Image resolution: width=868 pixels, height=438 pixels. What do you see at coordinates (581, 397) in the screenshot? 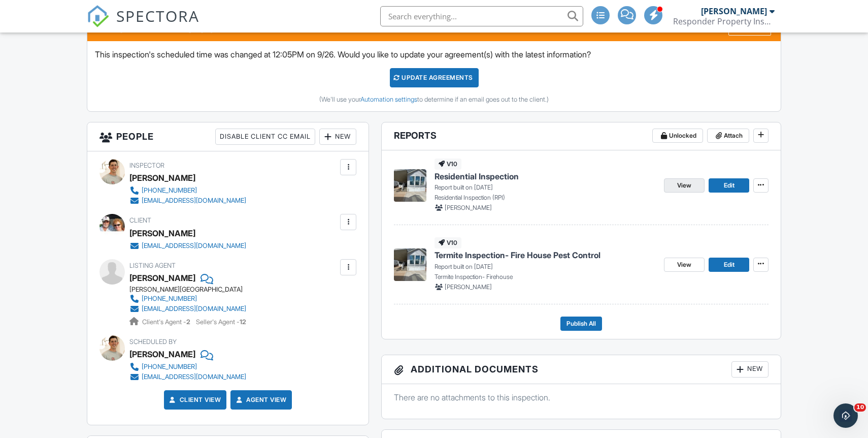
I see `p: There are no attachments to this inspection.` at bounding box center [581, 397].